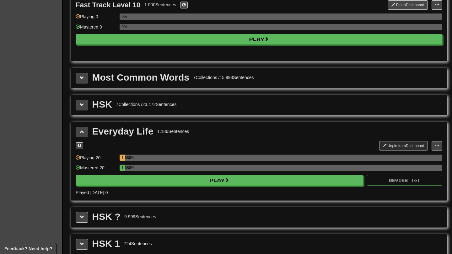 This screenshot has width=452, height=254. Describe the element at coordinates (108, 5) in the screenshot. I see `div: Fast Track Level 10` at that location.